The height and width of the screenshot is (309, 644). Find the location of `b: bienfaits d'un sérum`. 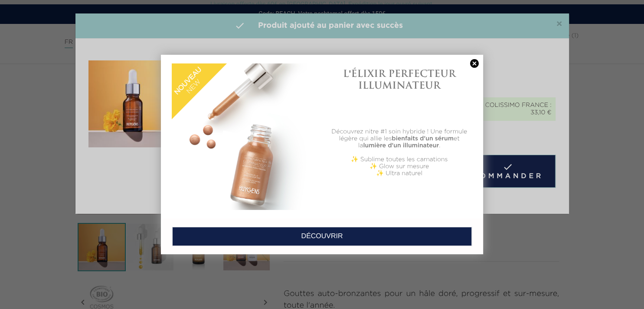

b: bienfaits d'un sérum is located at coordinates (422, 138).